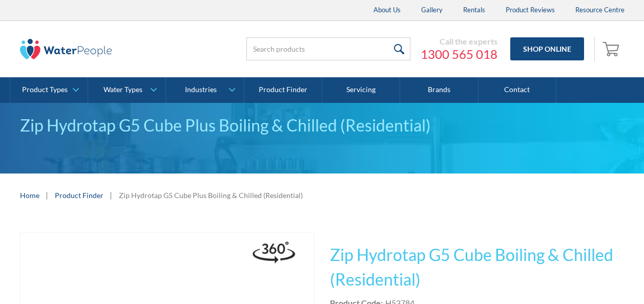 Image resolution: width=644 pixels, height=304 pixels. Describe the element at coordinates (439, 90) in the screenshot. I see `a: Brands` at that location.